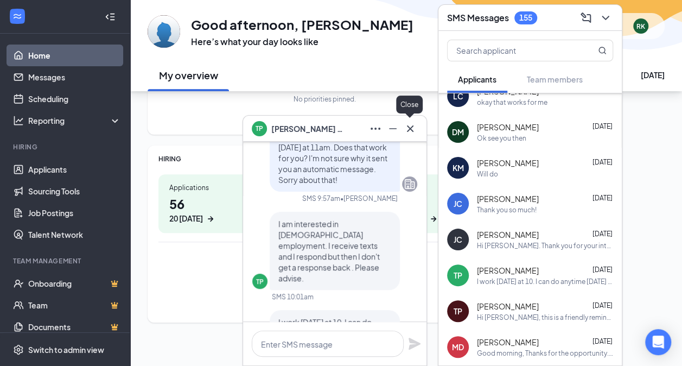  I want to click on svg: Analysis, so click(18, 120).